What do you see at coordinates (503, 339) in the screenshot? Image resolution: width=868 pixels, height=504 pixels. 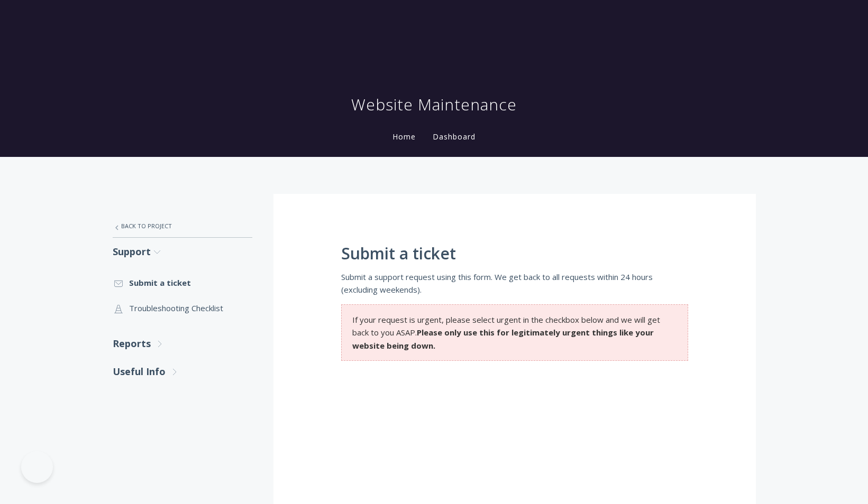 I see `strong: Please only use this for legitimately urgent things like your website being down.` at bounding box center [503, 339].